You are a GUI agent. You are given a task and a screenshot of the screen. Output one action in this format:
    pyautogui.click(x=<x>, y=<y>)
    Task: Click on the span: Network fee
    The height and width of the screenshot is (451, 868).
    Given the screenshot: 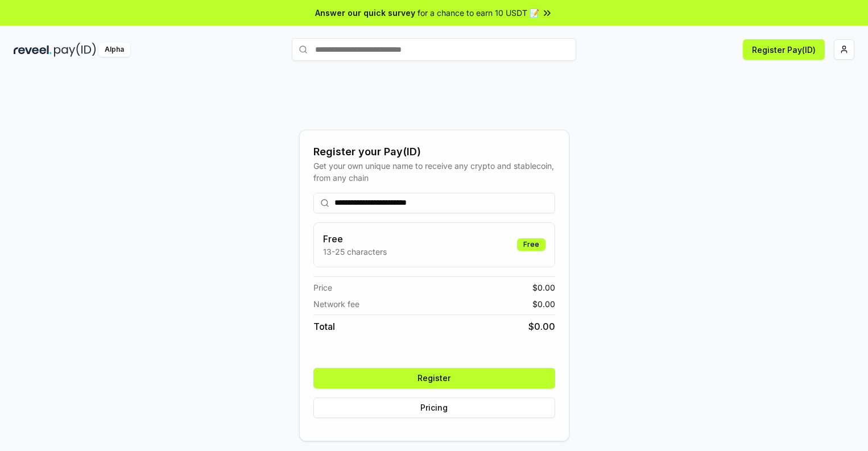 What is the action you would take?
    pyautogui.click(x=336, y=304)
    